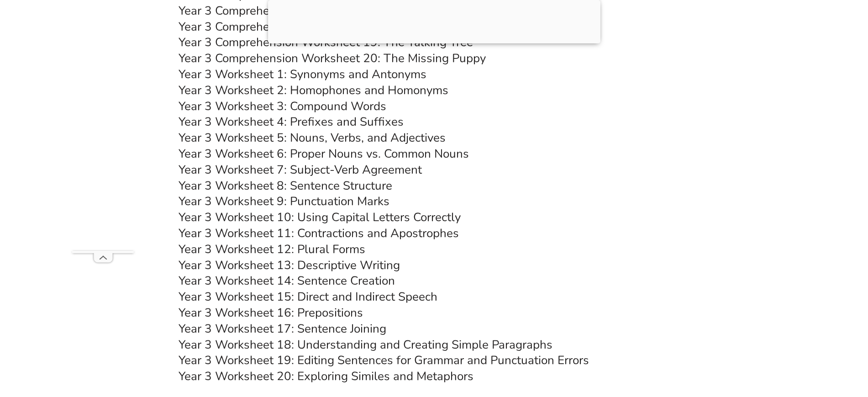  I want to click on div: Chat Widget, so click(792, 345).